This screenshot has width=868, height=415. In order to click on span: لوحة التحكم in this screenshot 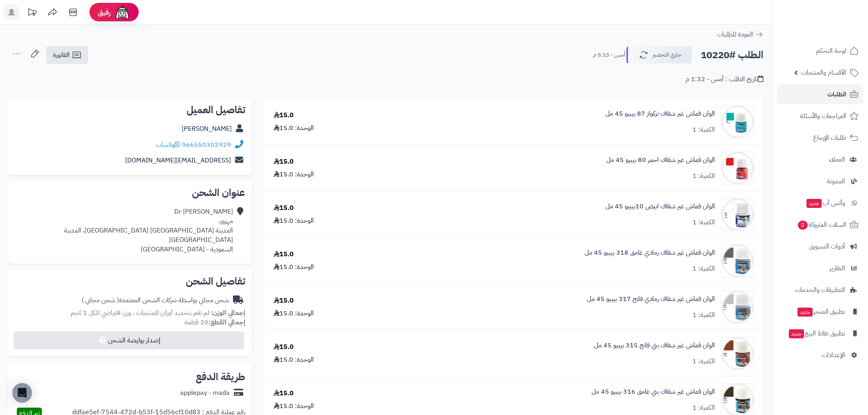, I will do `click(831, 51)`.